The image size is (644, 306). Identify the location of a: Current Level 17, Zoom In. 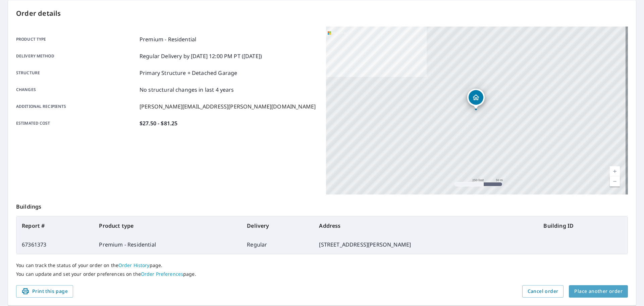
(615, 171).